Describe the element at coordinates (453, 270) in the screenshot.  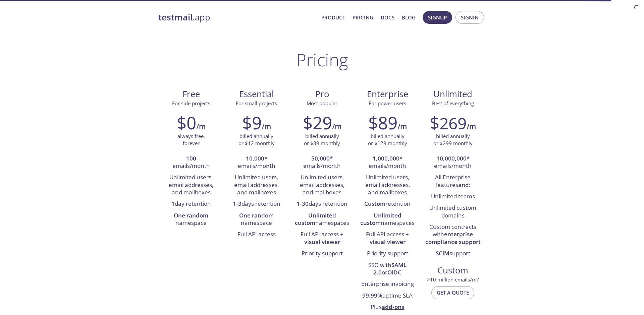
I see `span: Custom` at that location.